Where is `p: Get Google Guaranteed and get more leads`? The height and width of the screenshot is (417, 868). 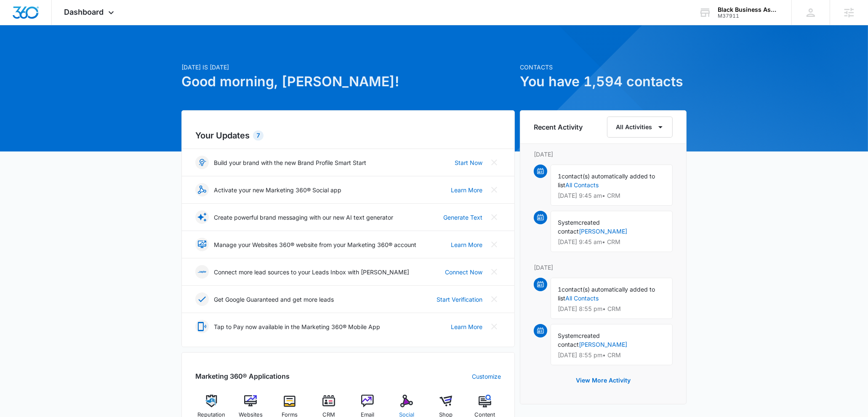 p: Get Google Guaranteed and get more leads is located at coordinates (274, 299).